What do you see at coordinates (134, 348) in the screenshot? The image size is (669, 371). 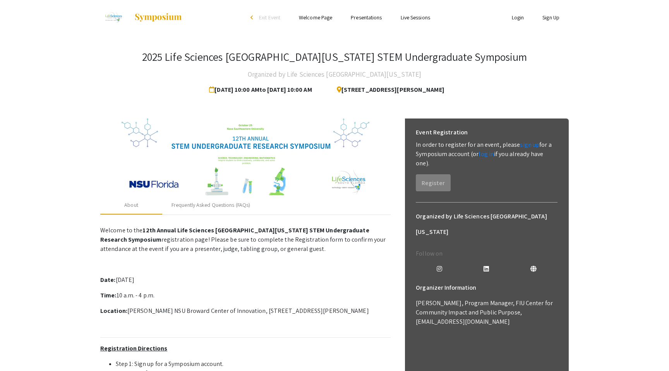 I see `u: Registration Directions` at bounding box center [134, 348].